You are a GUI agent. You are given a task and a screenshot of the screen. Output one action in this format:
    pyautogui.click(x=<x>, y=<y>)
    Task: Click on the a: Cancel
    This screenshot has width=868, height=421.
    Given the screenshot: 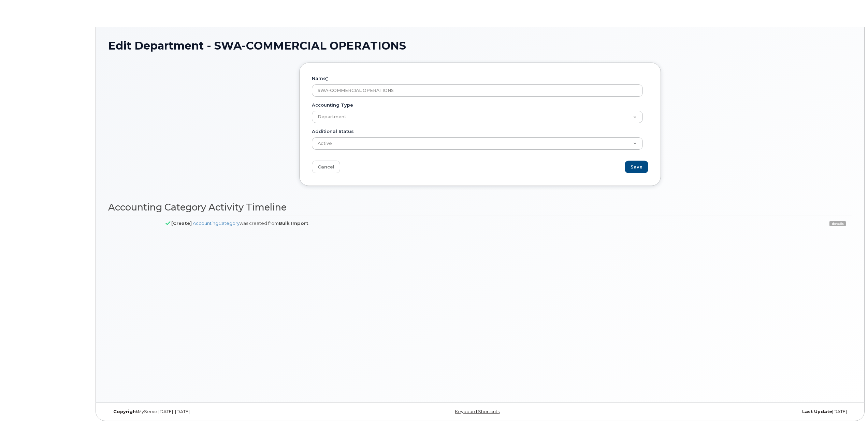 What is the action you would take?
    pyautogui.click(x=326, y=167)
    